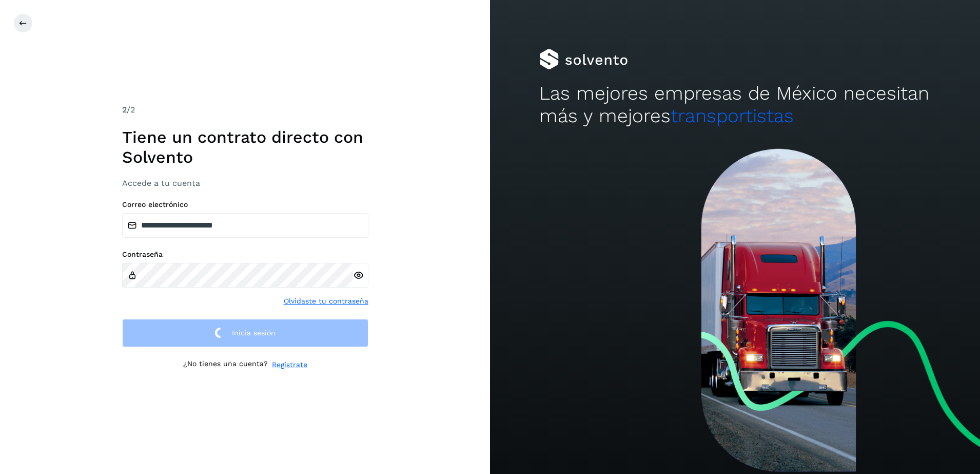 The height and width of the screenshot is (474, 980). What do you see at coordinates (245, 110) in the screenshot?
I see `div: /2` at bounding box center [245, 110].